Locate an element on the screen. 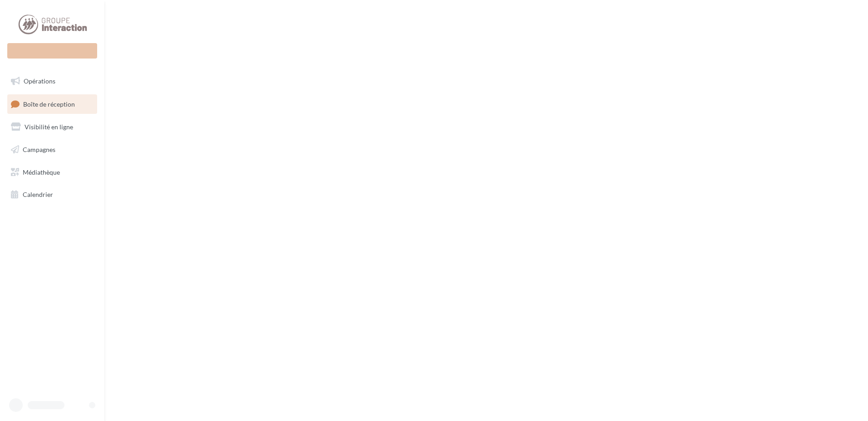 Image resolution: width=868 pixels, height=421 pixels. a: Visibilité en ligne is located at coordinates (53, 127).